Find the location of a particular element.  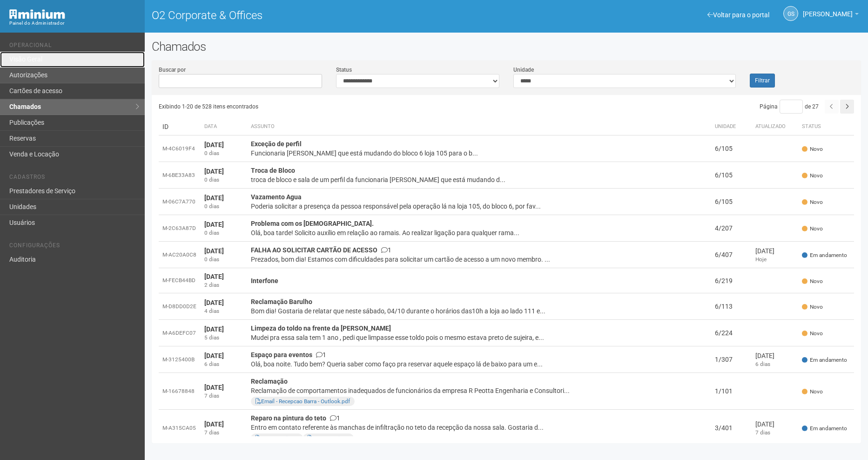

td: 1/307 is located at coordinates (731, 359).